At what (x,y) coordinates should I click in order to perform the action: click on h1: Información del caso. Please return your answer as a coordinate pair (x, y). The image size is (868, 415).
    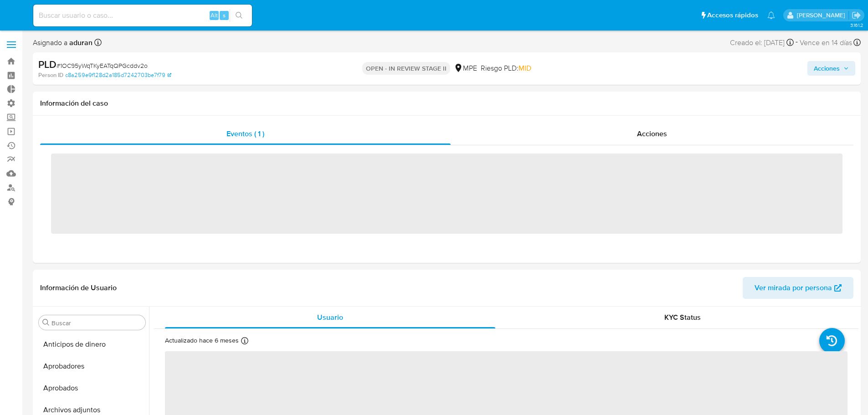
    Looking at the image, I should click on (447, 103).